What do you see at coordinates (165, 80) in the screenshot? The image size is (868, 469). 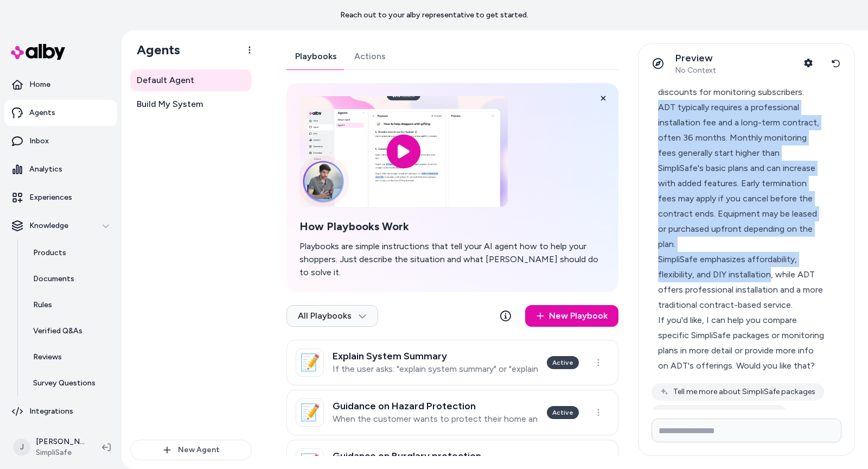 I see `span: Default Agent` at bounding box center [165, 80].